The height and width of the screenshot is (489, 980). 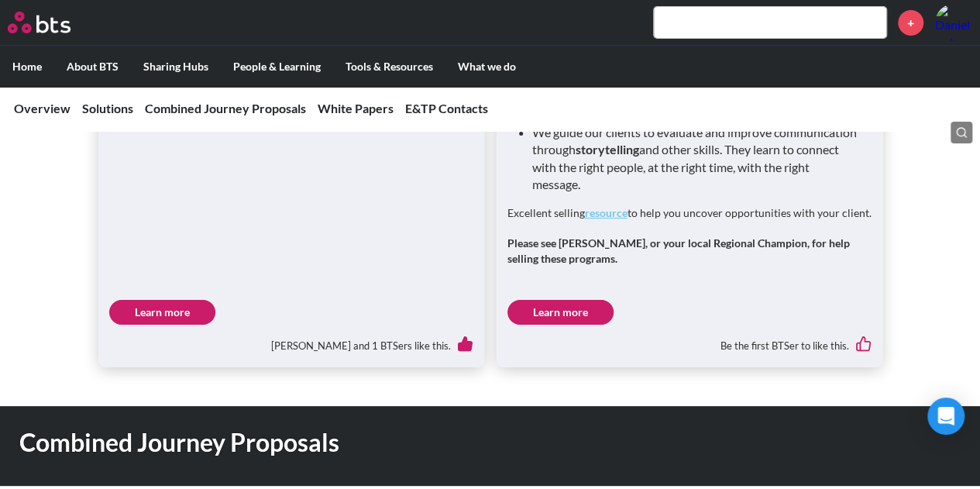 What do you see at coordinates (606, 212) in the screenshot?
I see `a: resource` at bounding box center [606, 212].